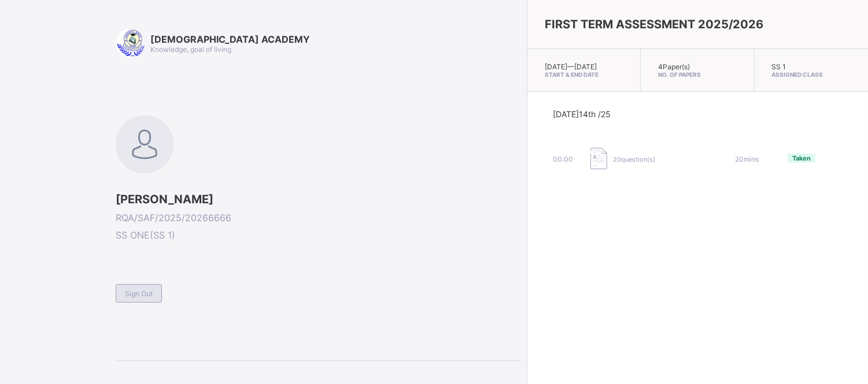 This screenshot has width=868, height=384. I want to click on span: Start & End Date, so click(583, 75).